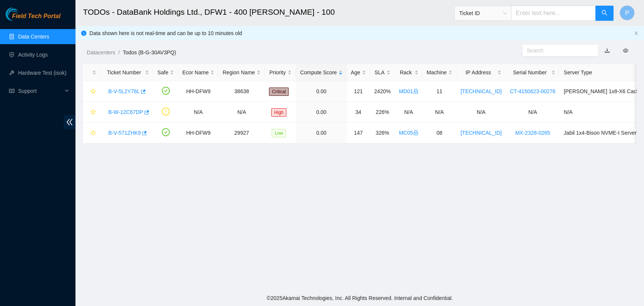 The height and width of the screenshot is (306, 644). Describe the element at coordinates (359, 92) in the screenshot. I see `td: 121` at that location.